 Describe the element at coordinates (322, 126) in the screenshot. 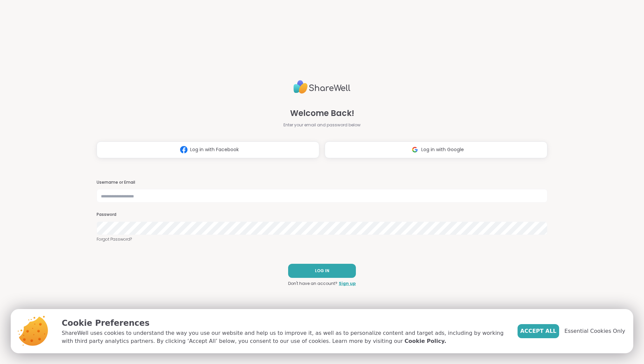

I see `span: Enter your email and password below` at that location.